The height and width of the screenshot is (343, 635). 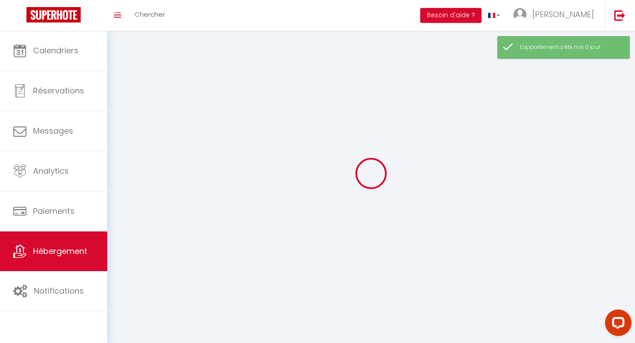 I want to click on span: Hébergement, so click(x=60, y=251).